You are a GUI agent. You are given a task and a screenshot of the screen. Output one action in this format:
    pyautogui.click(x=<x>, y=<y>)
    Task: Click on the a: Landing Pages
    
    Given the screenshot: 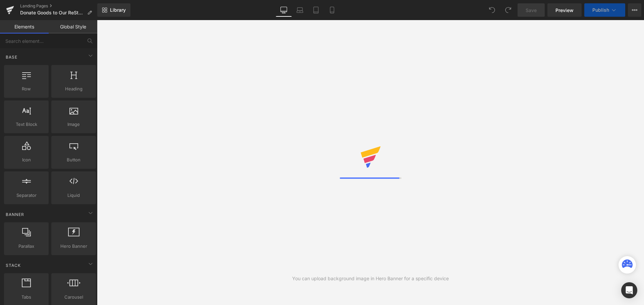 What is the action you would take?
    pyautogui.click(x=59, y=6)
    